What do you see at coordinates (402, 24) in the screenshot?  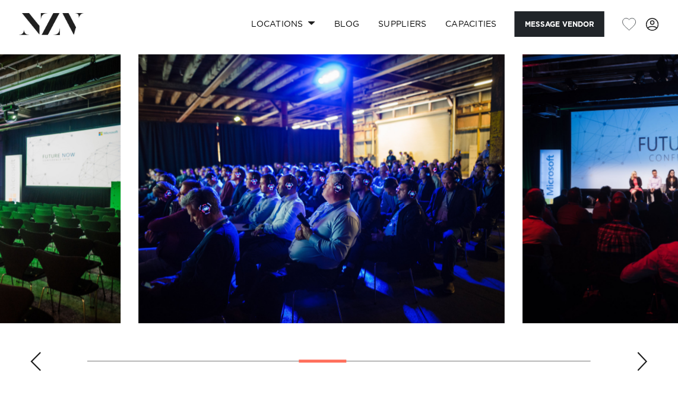 I see `a: SUPPLIERS` at bounding box center [402, 24].